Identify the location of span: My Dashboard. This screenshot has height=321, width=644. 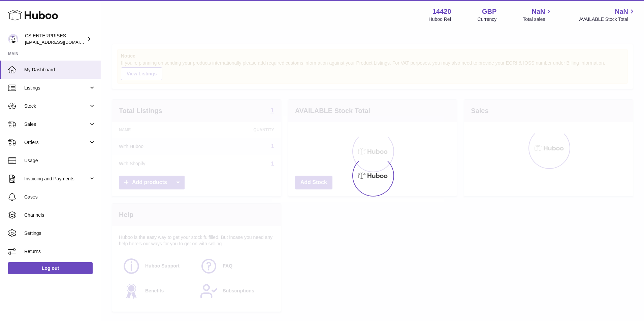
(60, 70).